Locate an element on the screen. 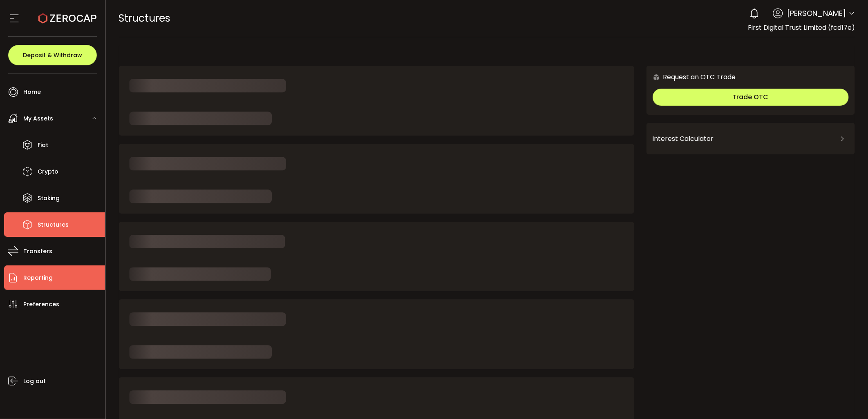 This screenshot has height=419, width=868. span: Preferences is located at coordinates (42, 304).